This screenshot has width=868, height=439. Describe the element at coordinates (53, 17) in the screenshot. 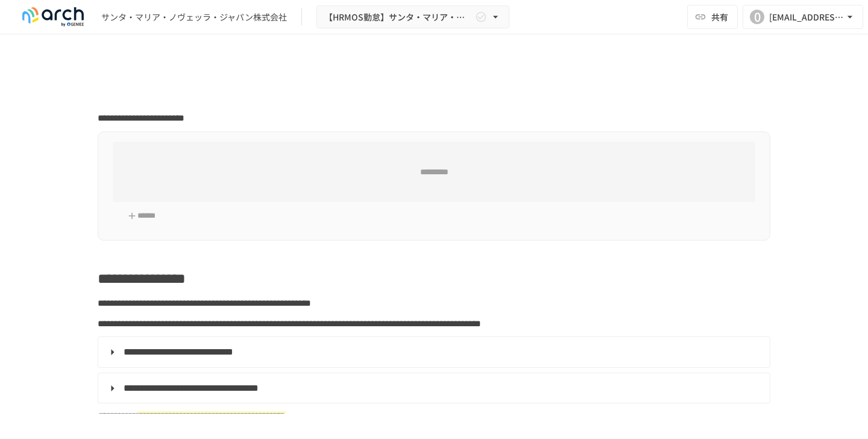

I see `img: logo-default@2x-9cf2c760.svg` at that location.